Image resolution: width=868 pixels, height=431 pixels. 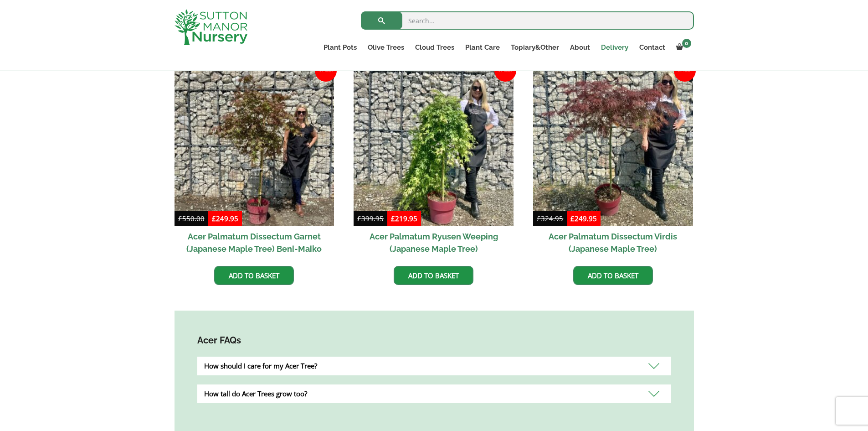 What do you see at coordinates (434, 365) in the screenshot?
I see `div: How should I care for my Acer Tree?` at bounding box center [434, 365].